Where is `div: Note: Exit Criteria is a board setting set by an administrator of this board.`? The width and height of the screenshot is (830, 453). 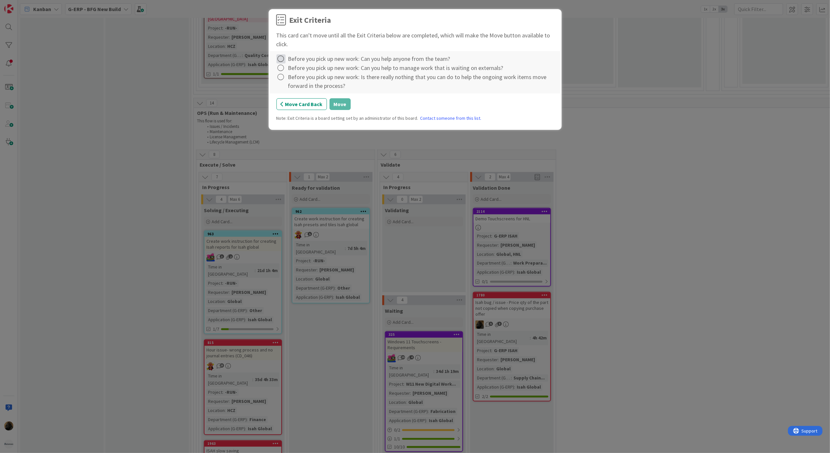 div: Note: Exit Criteria is a board setting set by an administrator of this board. is located at coordinates (415, 118).